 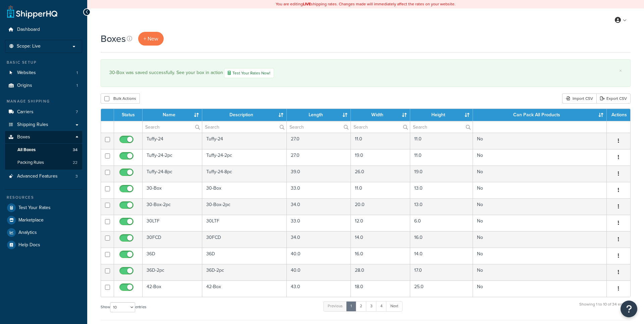 I want to click on td: Tuffy-24-8pc, so click(x=245, y=173).